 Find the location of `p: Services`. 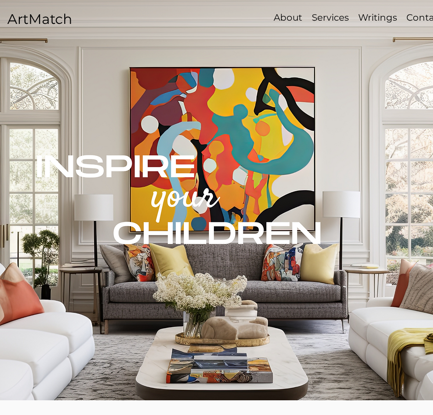

p: Services is located at coordinates (330, 17).